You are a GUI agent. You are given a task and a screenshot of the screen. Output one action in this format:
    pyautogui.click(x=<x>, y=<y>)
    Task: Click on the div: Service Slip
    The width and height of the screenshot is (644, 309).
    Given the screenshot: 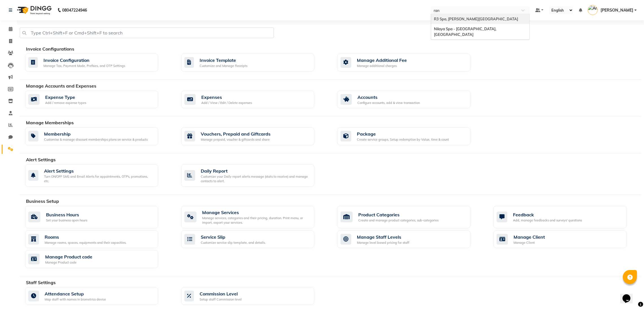 What is the action you would take?
    pyautogui.click(x=233, y=237)
    